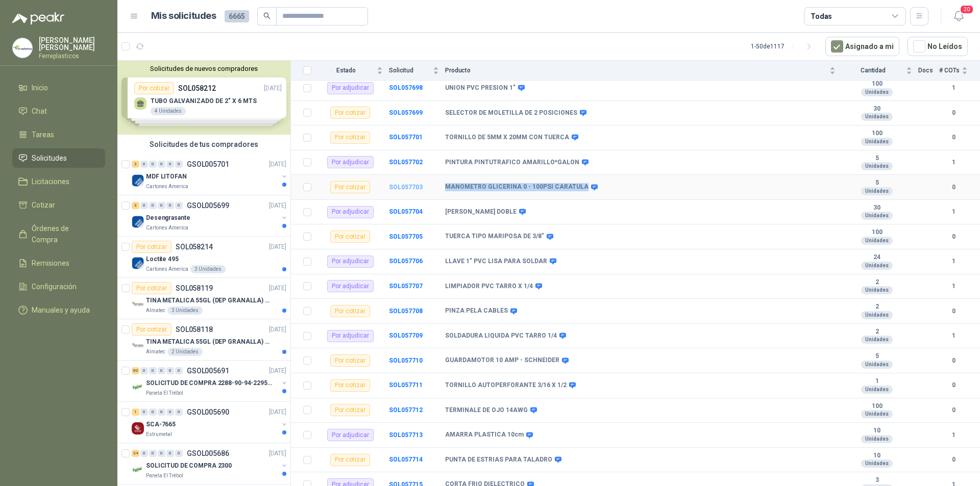 The height and width of the screenshot is (486, 980). Describe the element at coordinates (476, 312) in the screenshot. I see `b: PINZA PELA CABLES` at that location.